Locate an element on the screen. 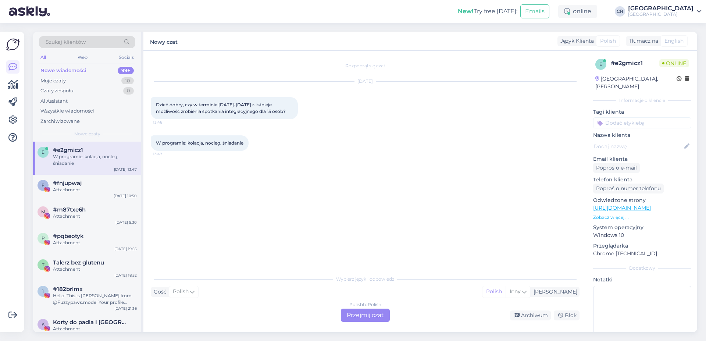 This screenshot has width=706, height=341. span: #fnjupwaj is located at coordinates (67, 183).